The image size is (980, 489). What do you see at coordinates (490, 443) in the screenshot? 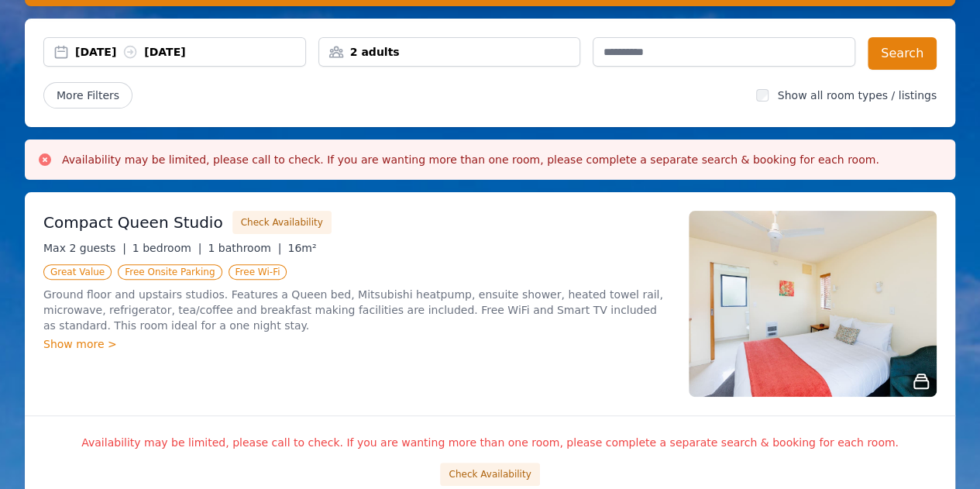
I see `p: Availability may be limited, please call to check. If you are wanting more than one room, please ...` at bounding box center [490, 443].